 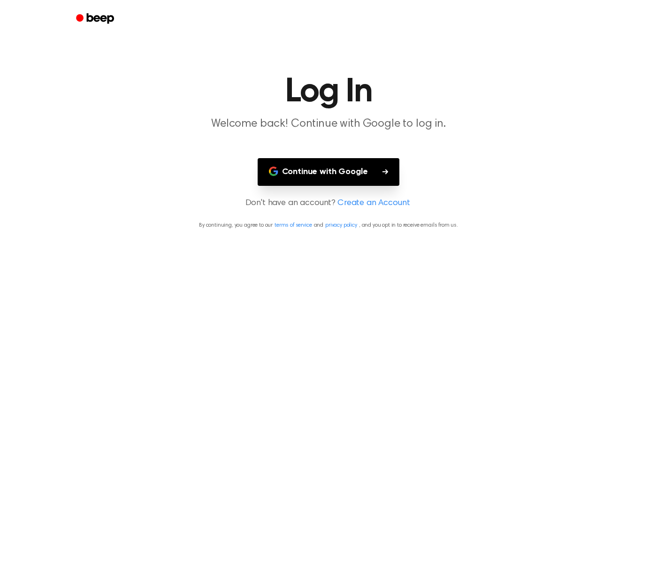 What do you see at coordinates (329, 172) in the screenshot?
I see `button: Continue with Google` at bounding box center [329, 172].